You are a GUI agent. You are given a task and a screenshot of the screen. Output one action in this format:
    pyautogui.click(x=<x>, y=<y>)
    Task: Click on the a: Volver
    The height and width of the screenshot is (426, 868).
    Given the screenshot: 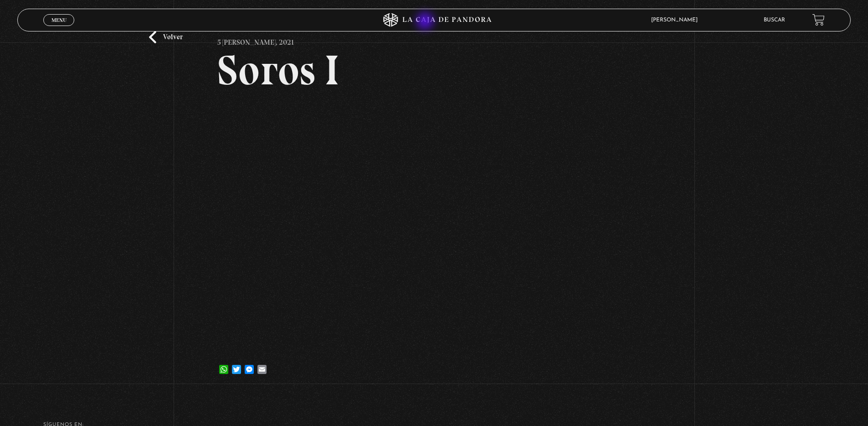 What is the action you would take?
    pyautogui.click(x=166, y=37)
    